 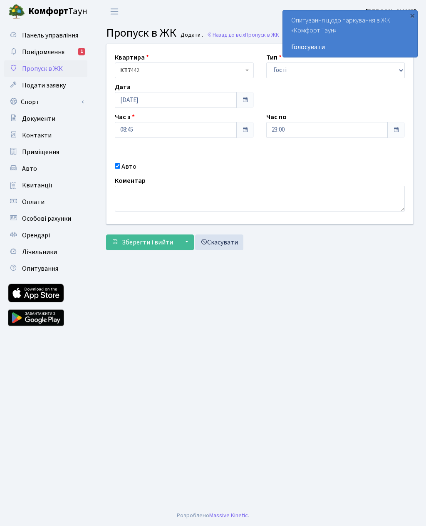 What do you see at coordinates (40, 269) in the screenshot?
I see `span: Опитування` at bounding box center [40, 269].